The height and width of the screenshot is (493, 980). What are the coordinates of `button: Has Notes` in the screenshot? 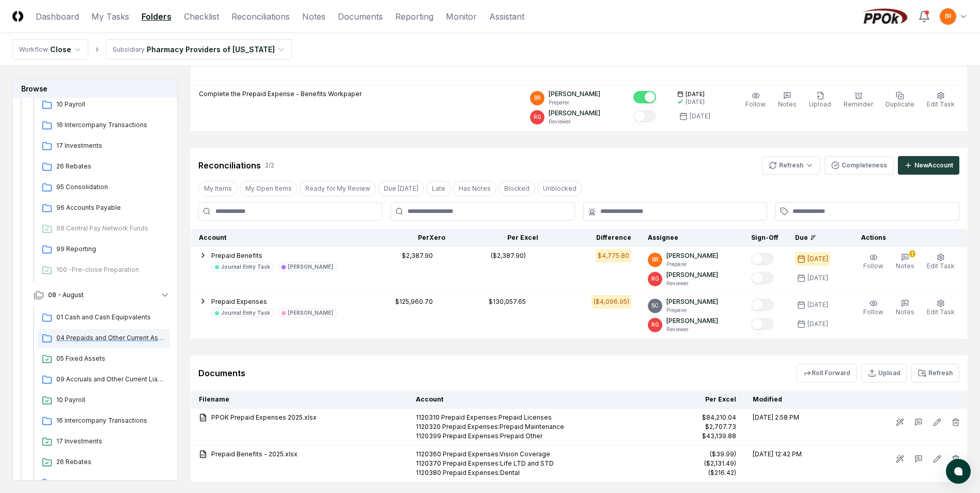 It's located at (475, 188).